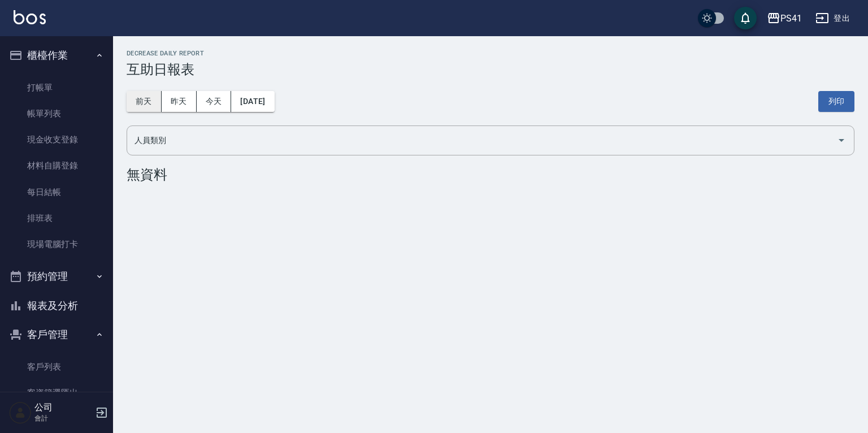  What do you see at coordinates (784, 18) in the screenshot?
I see `button: PS41` at bounding box center [784, 18].